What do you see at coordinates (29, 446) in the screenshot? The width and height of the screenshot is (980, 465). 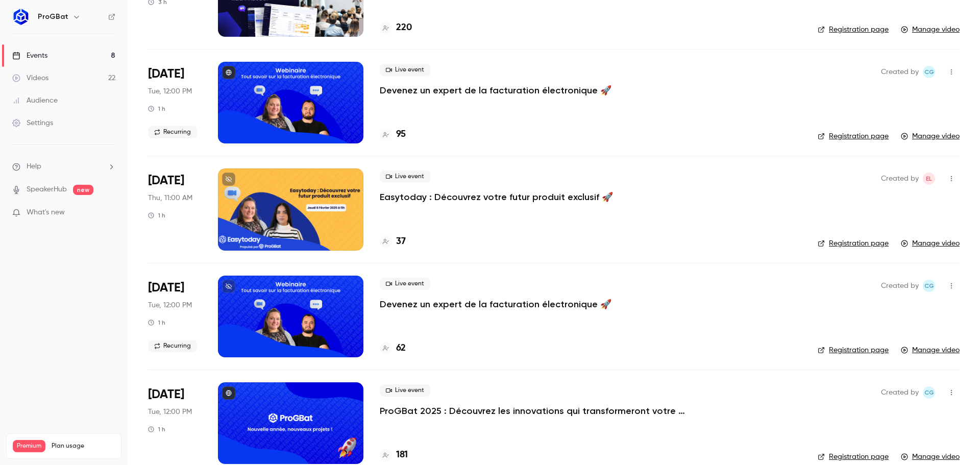 I see `span: Premium` at bounding box center [29, 446].